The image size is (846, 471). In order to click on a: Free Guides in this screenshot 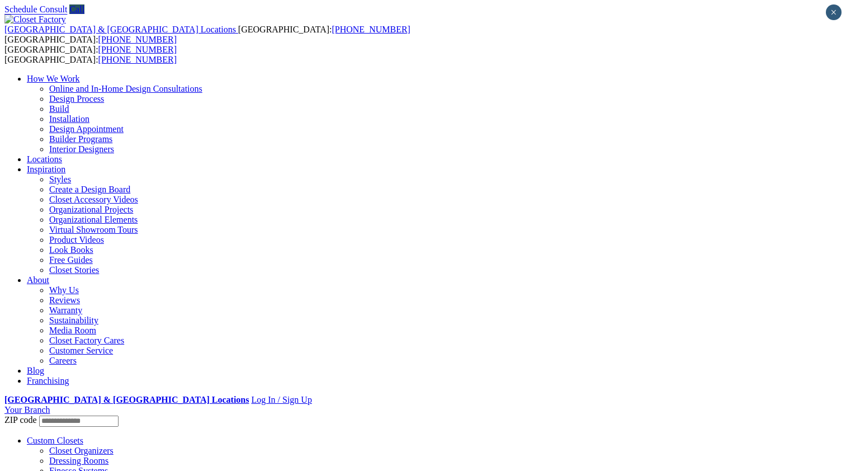, I will do `click(71, 259)`.